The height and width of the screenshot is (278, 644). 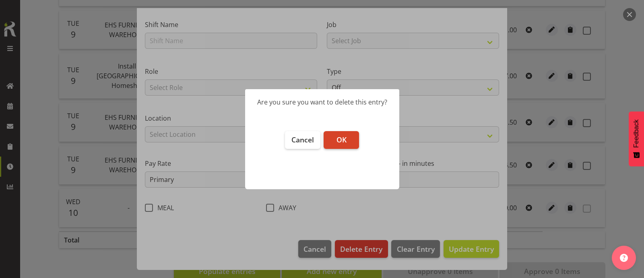 I want to click on span: Feedback, so click(x=636, y=133).